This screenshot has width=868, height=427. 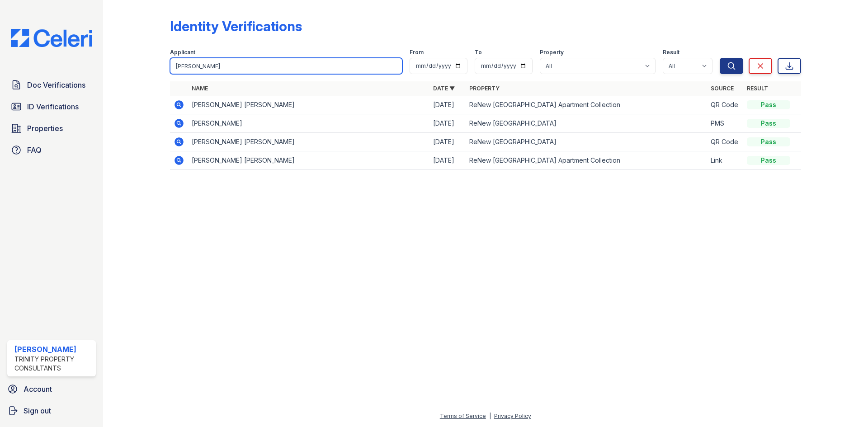 I want to click on a: Name, so click(x=200, y=88).